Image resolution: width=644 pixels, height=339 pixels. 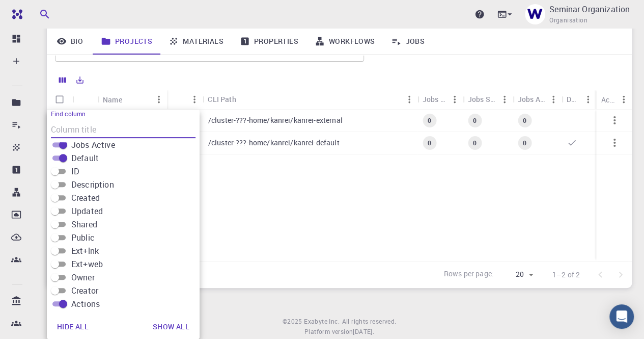 What do you see at coordinates (80, 80) in the screenshot?
I see `button: Export` at bounding box center [80, 80].